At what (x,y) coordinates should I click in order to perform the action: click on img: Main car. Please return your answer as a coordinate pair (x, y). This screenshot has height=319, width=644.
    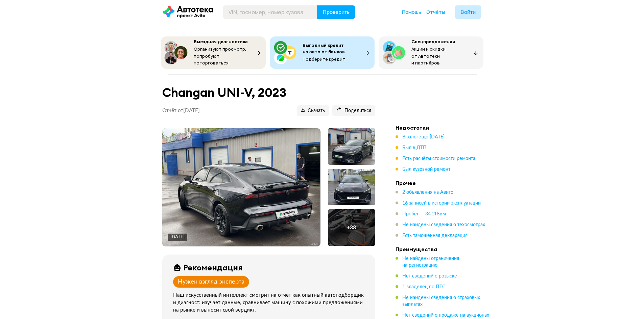
    Looking at the image, I should click on (241, 187).